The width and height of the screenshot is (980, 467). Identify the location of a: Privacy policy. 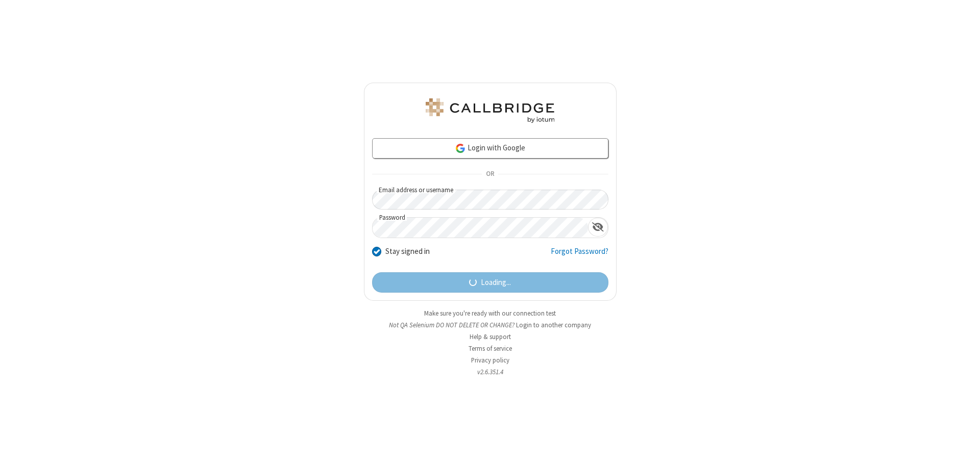
(490, 360).